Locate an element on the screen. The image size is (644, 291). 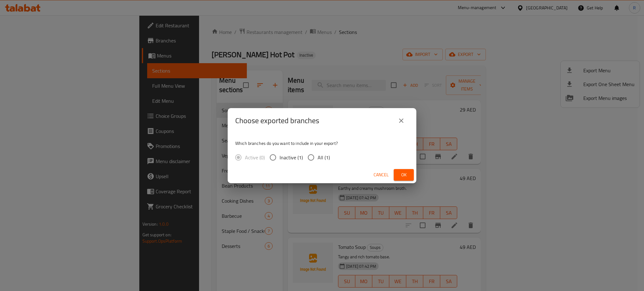
button: Cancel is located at coordinates (381, 175).